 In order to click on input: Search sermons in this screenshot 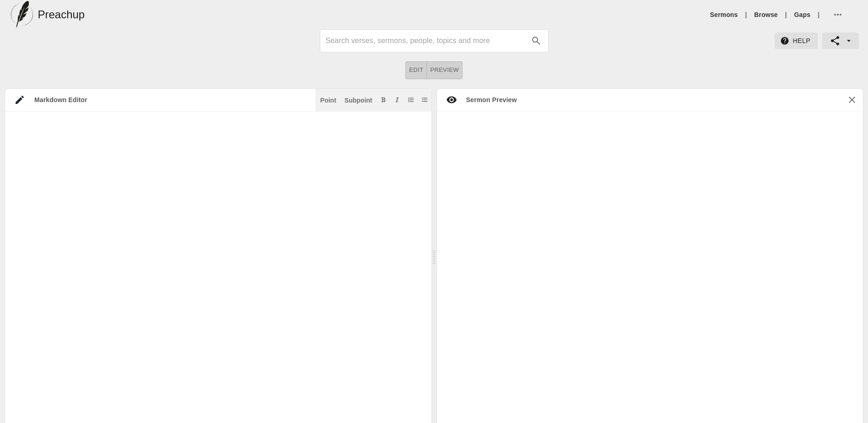, I will do `click(426, 40)`.